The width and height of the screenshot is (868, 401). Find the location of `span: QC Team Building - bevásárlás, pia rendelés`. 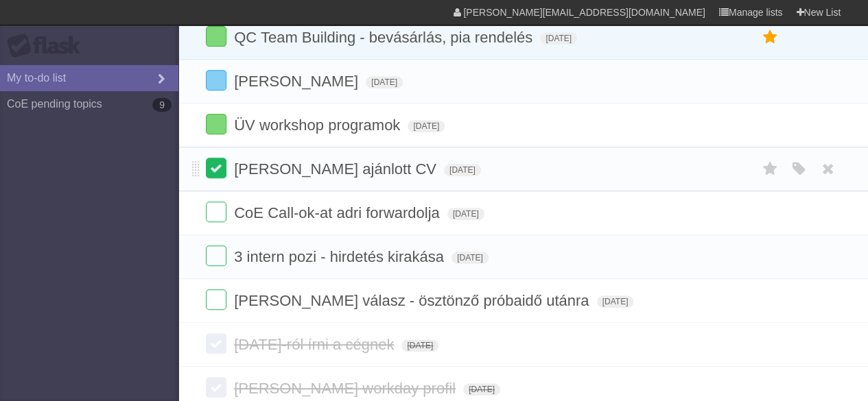

span: QC Team Building - bevásárlás, pia rendelés is located at coordinates (385, 37).